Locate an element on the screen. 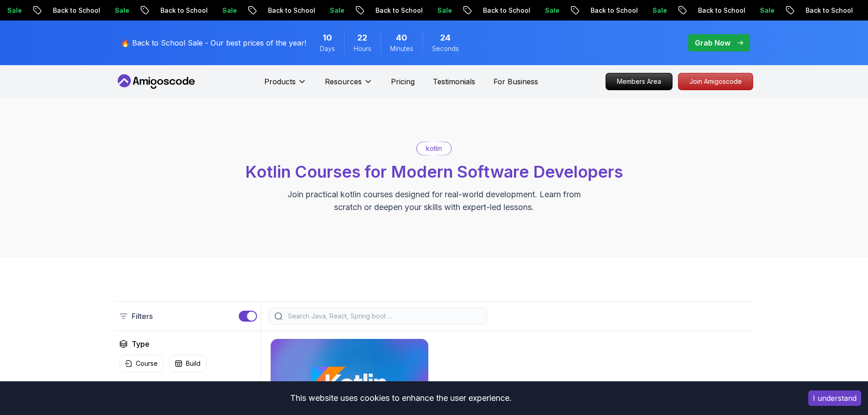 The height and width of the screenshot is (415, 868). p: Build is located at coordinates (193, 363).